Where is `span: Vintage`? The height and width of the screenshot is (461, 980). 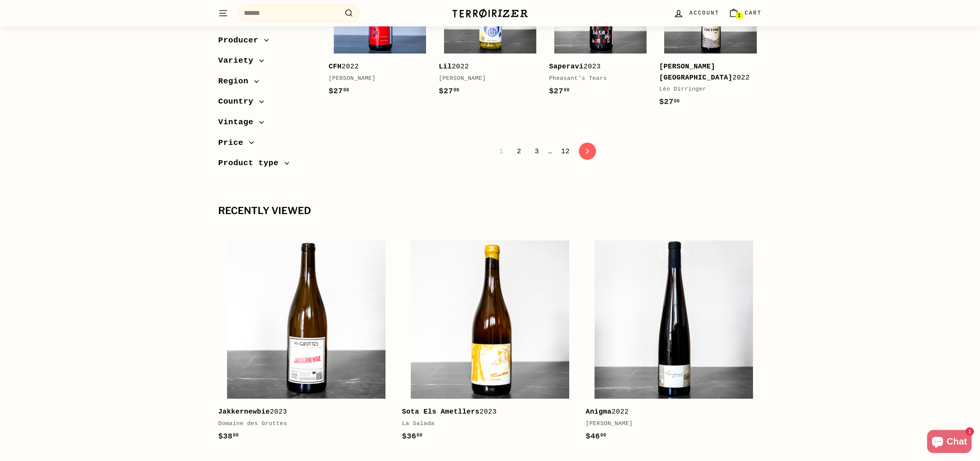
span: Vintage is located at coordinates (238, 123).